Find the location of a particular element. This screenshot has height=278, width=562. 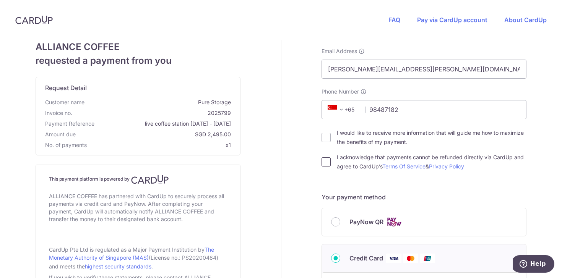

img: Union Pay is located at coordinates (427, 258).